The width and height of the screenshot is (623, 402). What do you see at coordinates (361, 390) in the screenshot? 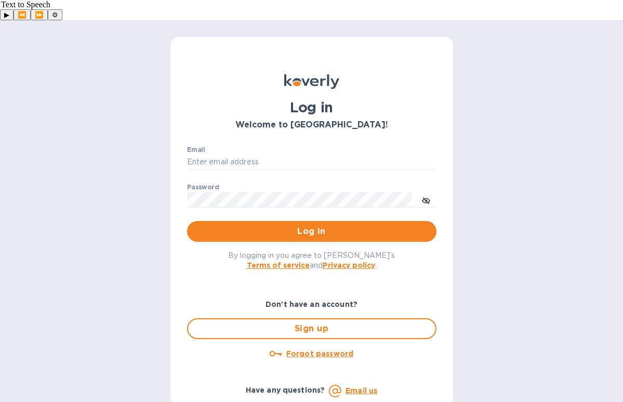
I see `a: Email us` at bounding box center [361, 390].